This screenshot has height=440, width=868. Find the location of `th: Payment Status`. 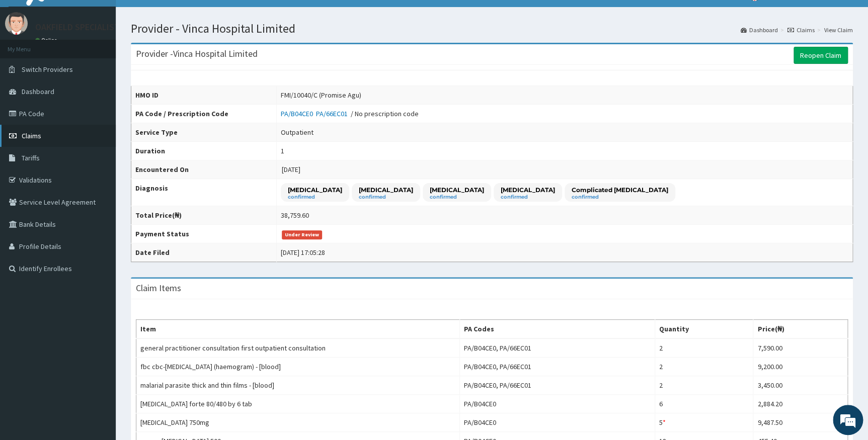

th: Payment Status is located at coordinates (204, 234).